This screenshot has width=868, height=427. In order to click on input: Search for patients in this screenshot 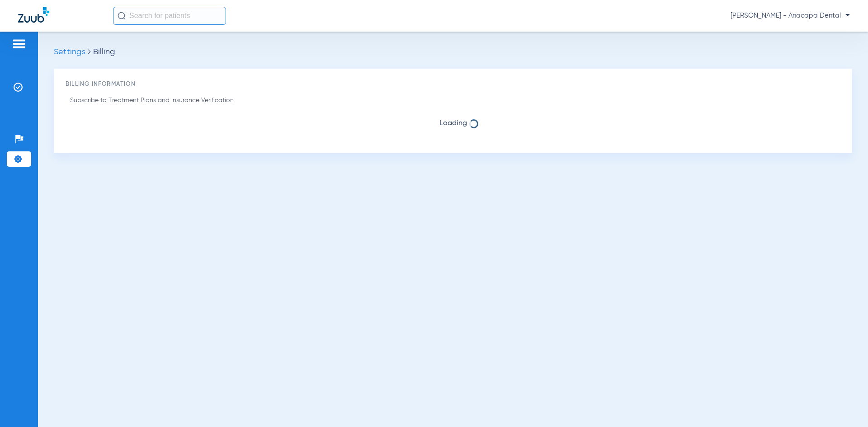, I will do `click(169, 16)`.